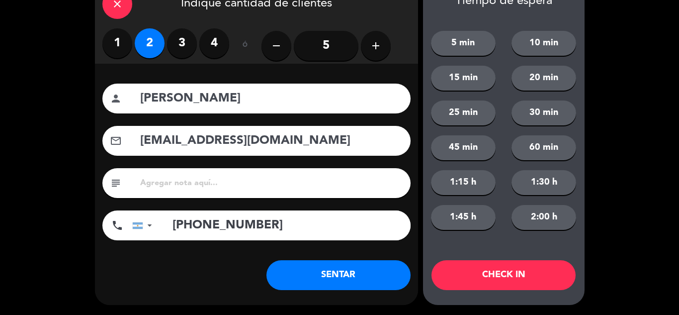 Image resolution: width=679 pixels, height=315 pixels. I want to click on button: 45 min, so click(463, 148).